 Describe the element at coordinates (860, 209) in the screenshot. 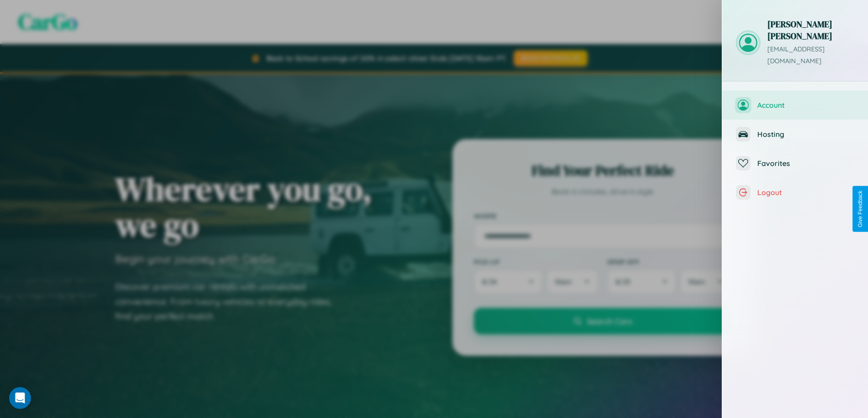

I see `div: Give Feedback` at that location.